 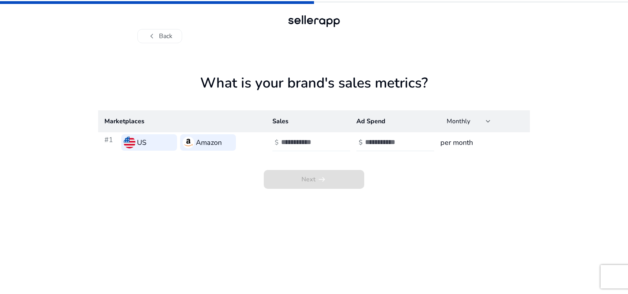 What do you see at coordinates (160, 36) in the screenshot?
I see `button: chevron_leftBack` at bounding box center [160, 36].